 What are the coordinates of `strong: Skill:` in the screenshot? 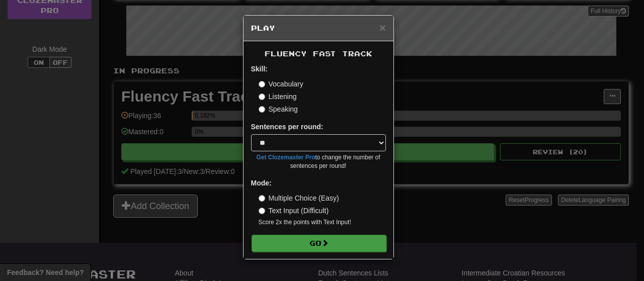 It's located at (259, 69).